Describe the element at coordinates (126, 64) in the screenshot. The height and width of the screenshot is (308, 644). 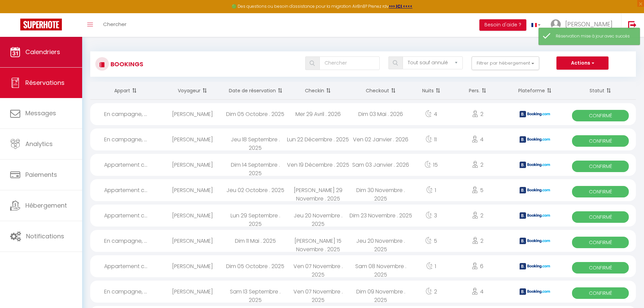
I see `h3: Bookings` at that location.